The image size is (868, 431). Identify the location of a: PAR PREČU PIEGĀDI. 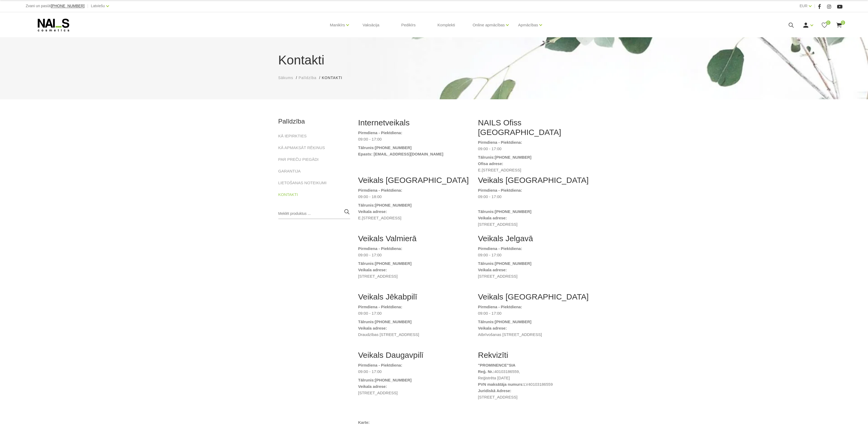
(298, 159).